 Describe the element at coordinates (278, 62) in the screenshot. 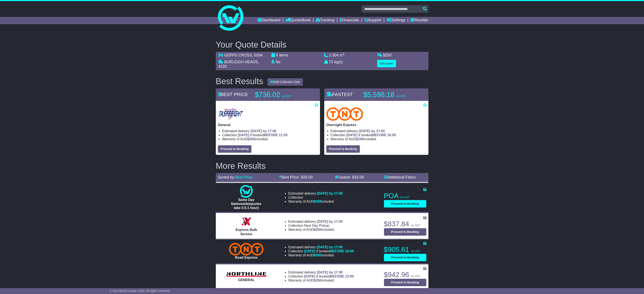

I see `span: No` at that location.